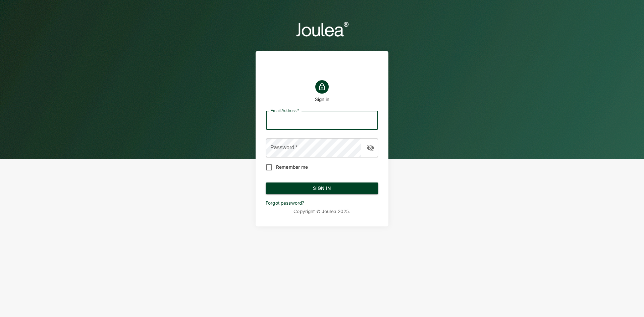 The height and width of the screenshot is (317, 644). Describe the element at coordinates (285, 203) in the screenshot. I see `a: Forgot password?` at that location.